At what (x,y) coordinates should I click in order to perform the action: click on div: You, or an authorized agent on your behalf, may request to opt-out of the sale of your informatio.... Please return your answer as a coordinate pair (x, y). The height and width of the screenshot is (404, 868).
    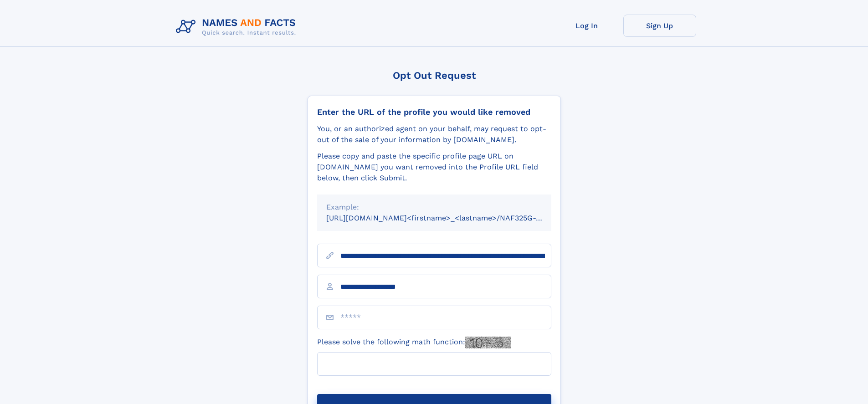
    Looking at the image, I should click on (434, 135).